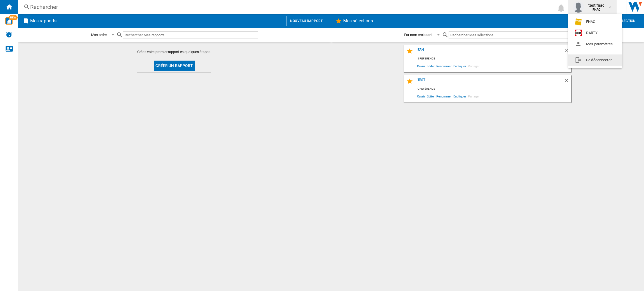 The height and width of the screenshot is (291, 644). I want to click on md-menu-item: Se déconnecter, so click(595, 60).